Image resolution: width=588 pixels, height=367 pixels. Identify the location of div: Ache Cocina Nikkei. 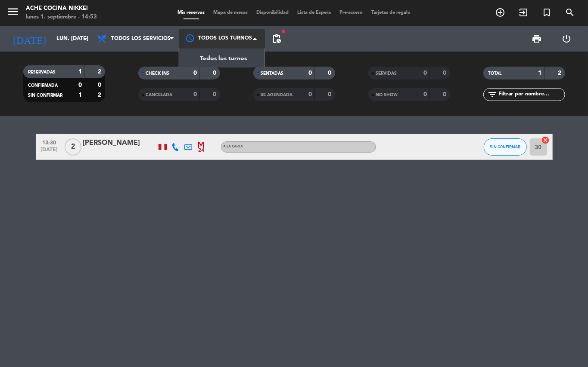
(61, 8).